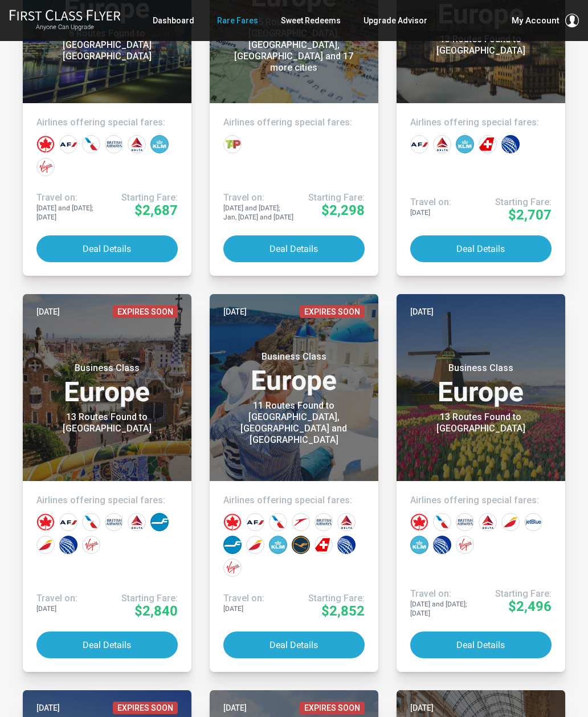 Image resolution: width=588 pixels, height=717 pixels. I want to click on a: First Class FlyerAnyone Can Upgrade, so click(65, 21).